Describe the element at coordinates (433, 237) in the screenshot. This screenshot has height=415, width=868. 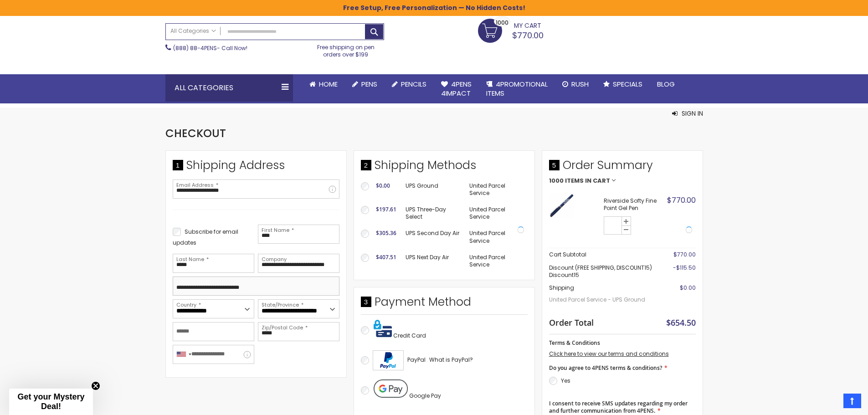
I see `td: UPS Second Day Air` at that location.